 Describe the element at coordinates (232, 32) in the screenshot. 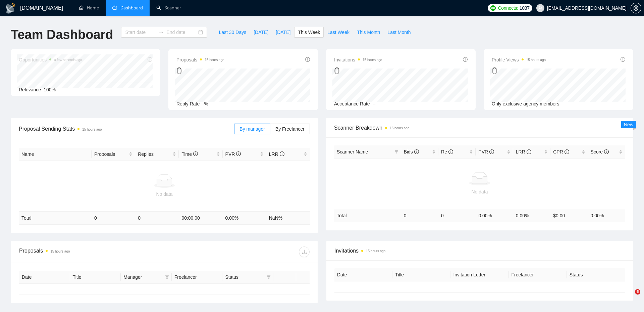

I see `button: Last 30 Days` at that location.